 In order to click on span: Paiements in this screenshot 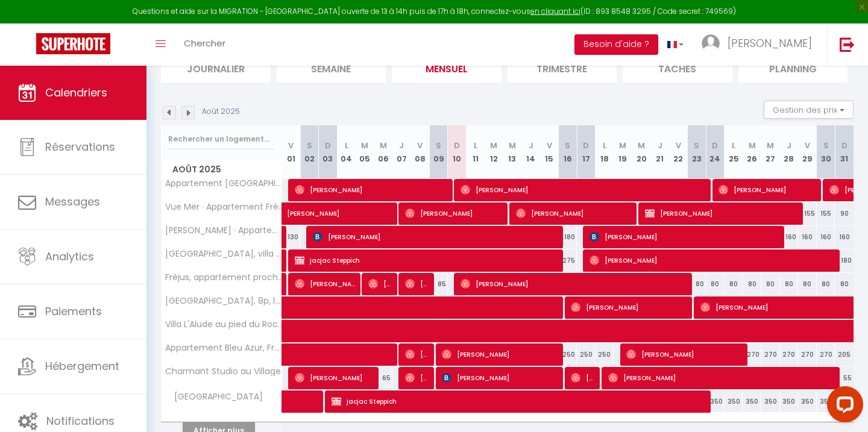, I will do `click(74, 311)`.